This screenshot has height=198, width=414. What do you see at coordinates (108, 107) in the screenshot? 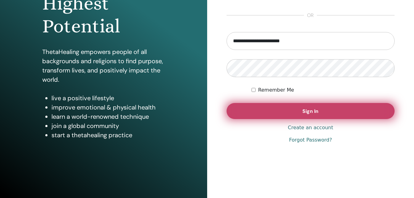
I see `li: improve emotional & physical health` at bounding box center [108, 107].